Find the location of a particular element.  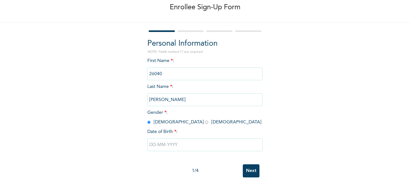

span: Last Name : is located at coordinates (205, 93).